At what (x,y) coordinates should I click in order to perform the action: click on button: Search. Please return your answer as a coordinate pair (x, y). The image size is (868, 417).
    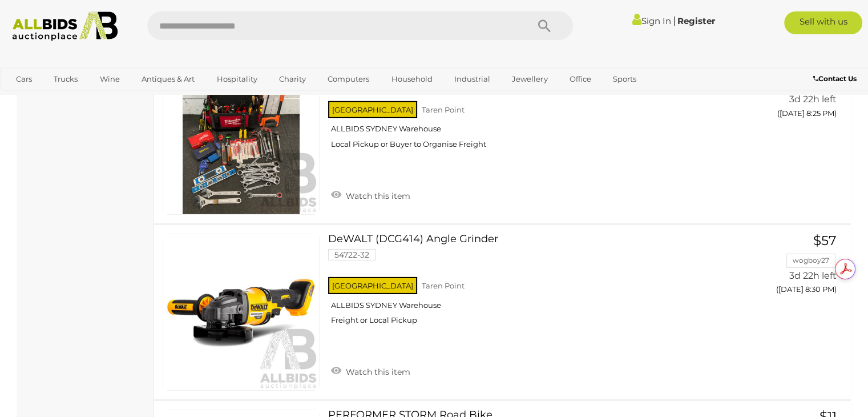
    Looking at the image, I should click on (545, 26).